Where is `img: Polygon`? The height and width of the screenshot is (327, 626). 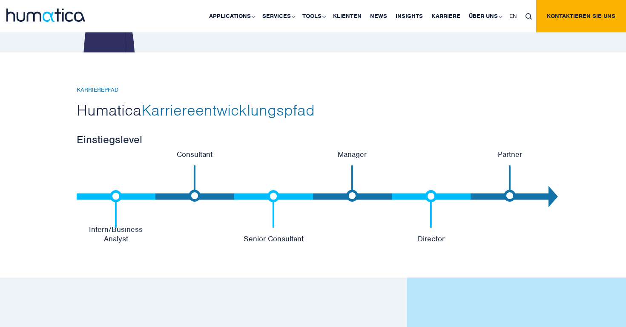 img: Polygon is located at coordinates (553, 196).